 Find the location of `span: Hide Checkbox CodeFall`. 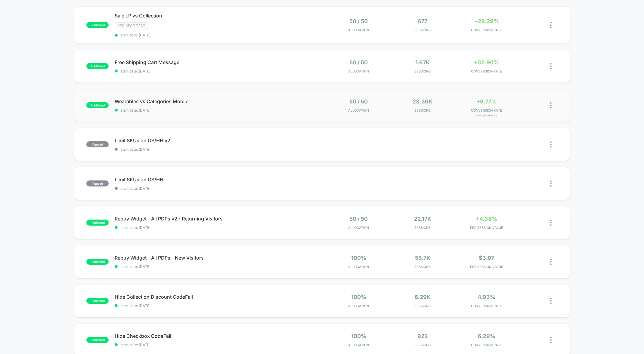

span: Hide Checkbox CodeFall is located at coordinates (218, 336).